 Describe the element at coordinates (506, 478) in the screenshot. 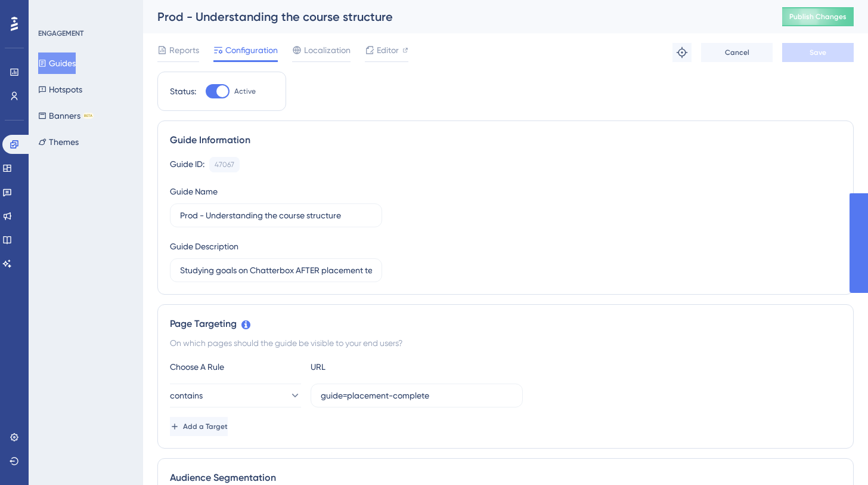

I see `div: Audience Segmentation` at that location.